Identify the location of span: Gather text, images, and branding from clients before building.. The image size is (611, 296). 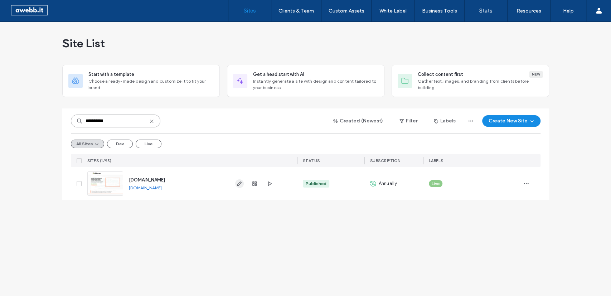
(481, 85).